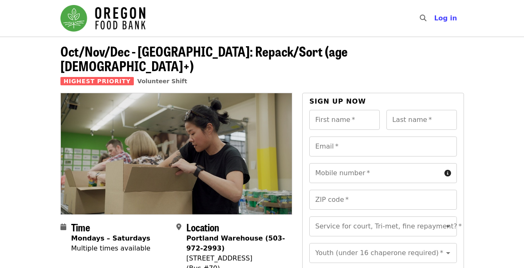  I want to click on i: search icon, so click(423, 18).